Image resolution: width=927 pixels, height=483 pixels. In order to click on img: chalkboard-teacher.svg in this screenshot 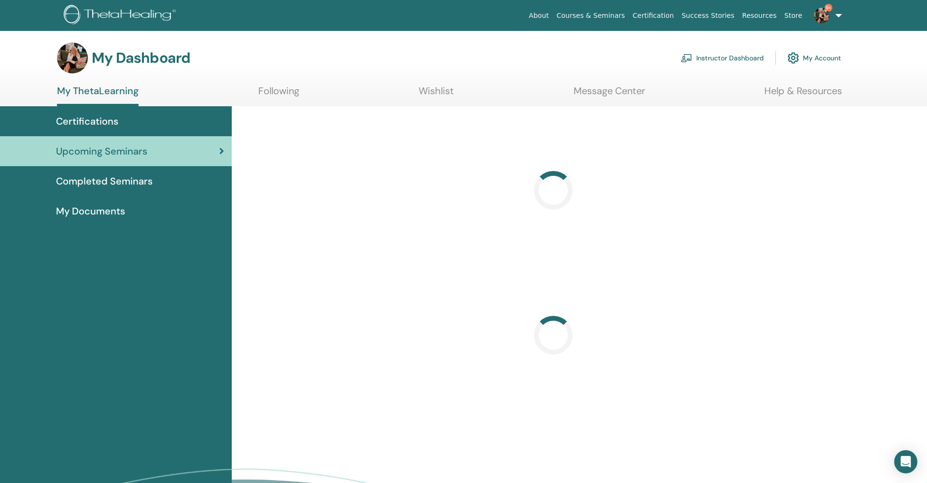, I will do `click(686, 58)`.